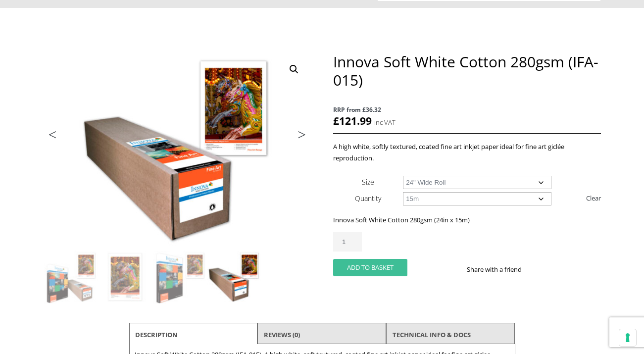 This screenshot has height=354, width=644. Describe the element at coordinates (370, 268) in the screenshot. I see `button: Add to basket` at that location.